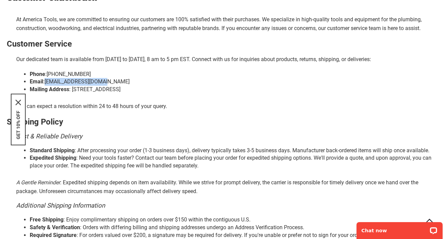 The image size is (447, 239). What do you see at coordinates (228, 106) in the screenshot?
I see `p: You can expect a resolution within 24 to 48 hours of your query.` at bounding box center [228, 106].